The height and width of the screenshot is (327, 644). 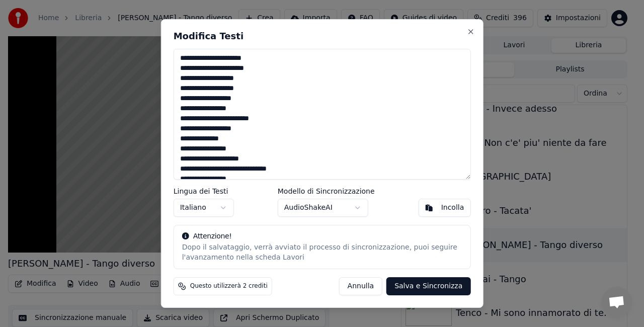 What do you see at coordinates (429, 286) in the screenshot?
I see `button: Salva e Sincronizza` at bounding box center [429, 286].